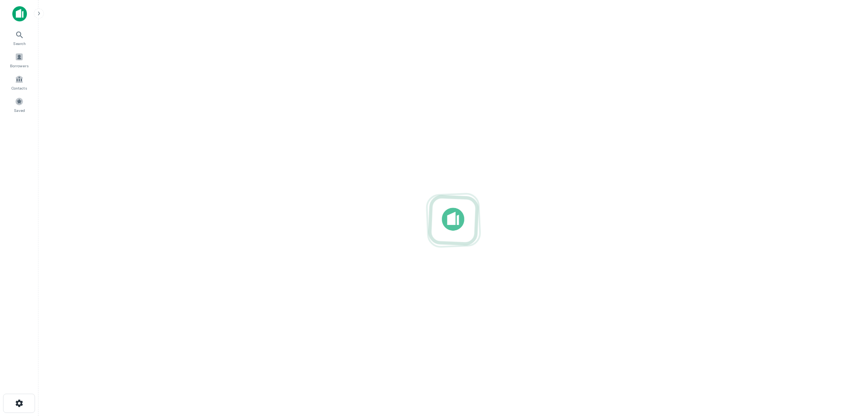 This screenshot has height=416, width=868. What do you see at coordinates (19, 105) in the screenshot?
I see `div: Saved` at bounding box center [19, 105].